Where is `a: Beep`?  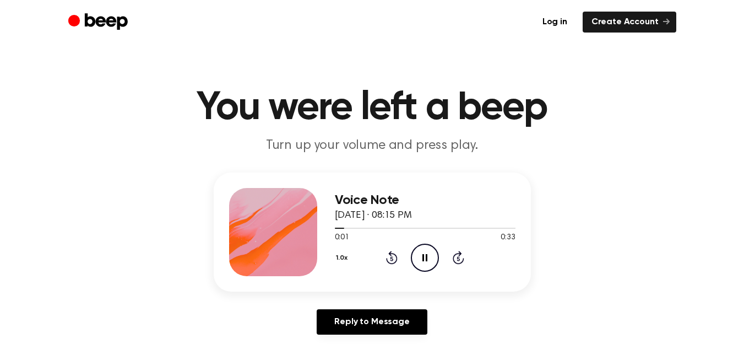 a: Beep is located at coordinates (99, 22).